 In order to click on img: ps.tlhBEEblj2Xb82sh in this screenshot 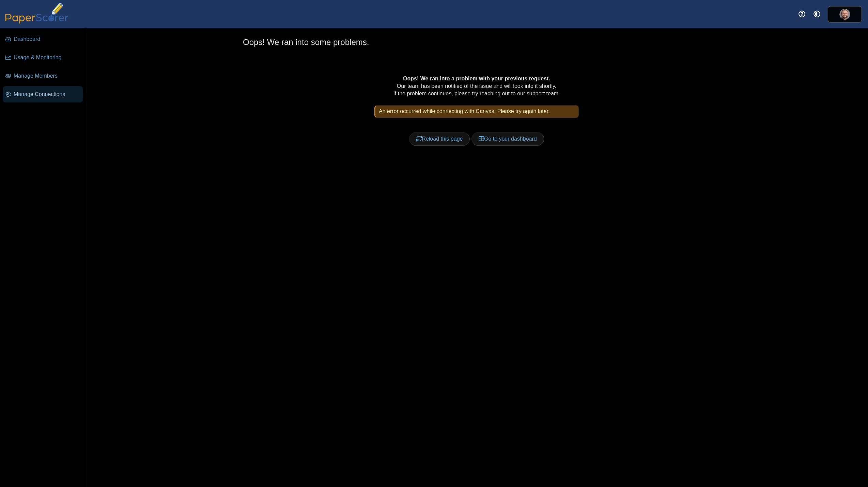, I will do `click(844, 14)`.